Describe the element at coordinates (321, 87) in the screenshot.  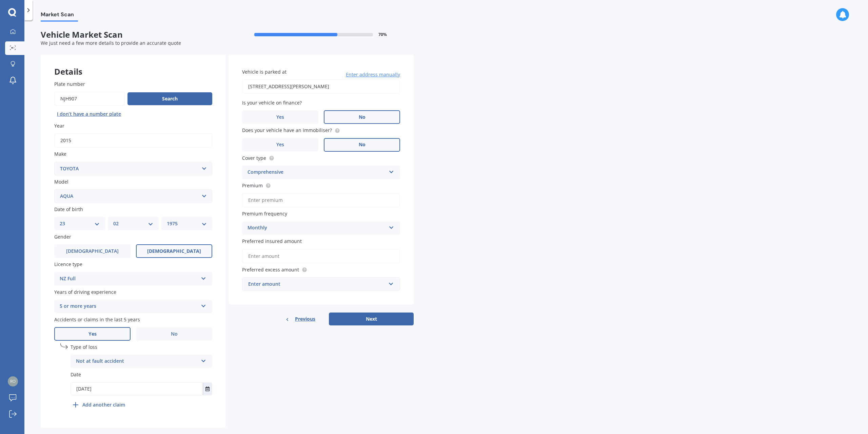
I see `input: Enter address` at that location.